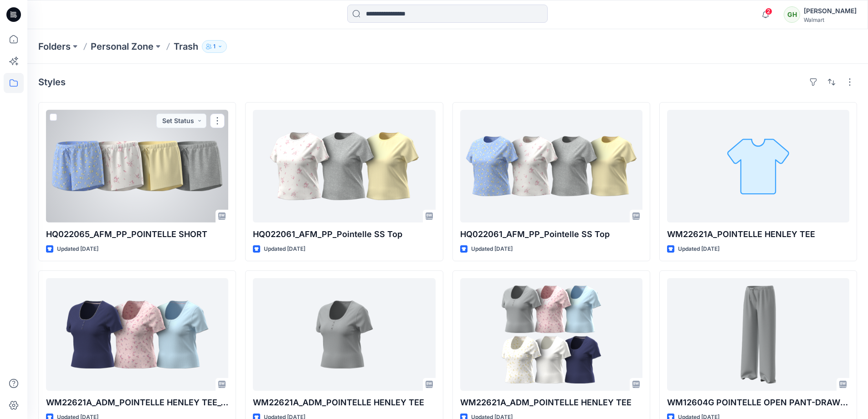 The image size is (868, 419). I want to click on a: Folders, so click(54, 47).